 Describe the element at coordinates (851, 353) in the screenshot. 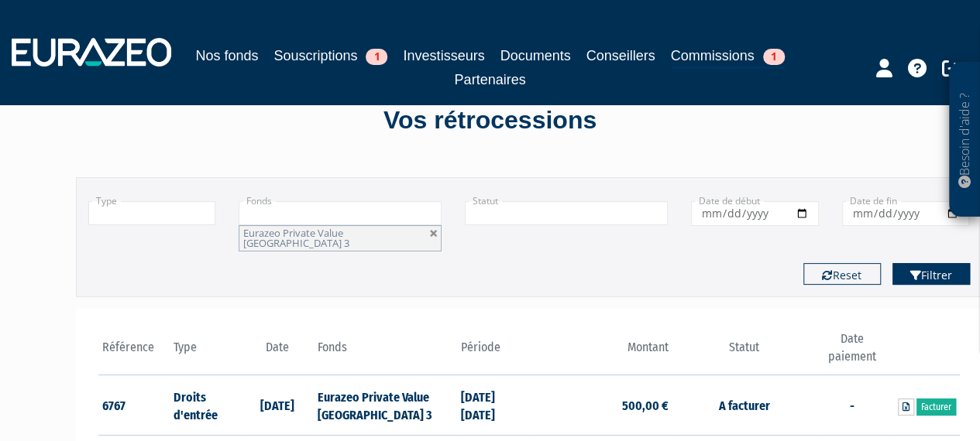

I see `th: Date paiement` at that location.